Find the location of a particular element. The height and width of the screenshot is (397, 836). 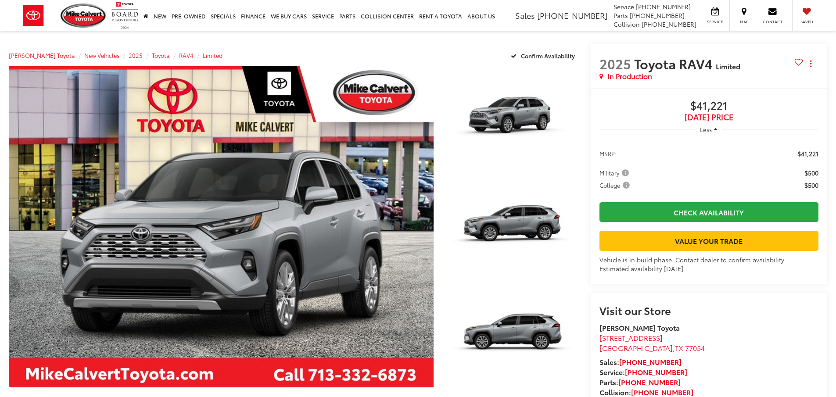

span: In Production is located at coordinates (629, 76).